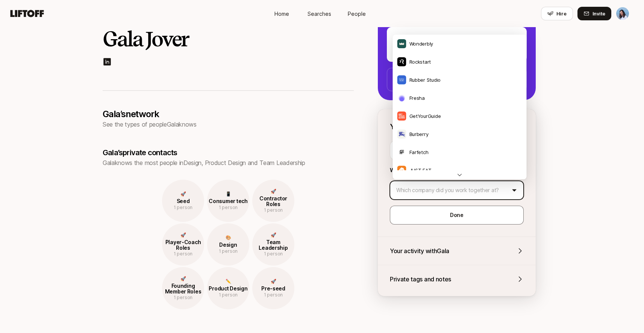 Image resolution: width=644 pixels, height=333 pixels. I want to click on p: Burberry, so click(419, 134).